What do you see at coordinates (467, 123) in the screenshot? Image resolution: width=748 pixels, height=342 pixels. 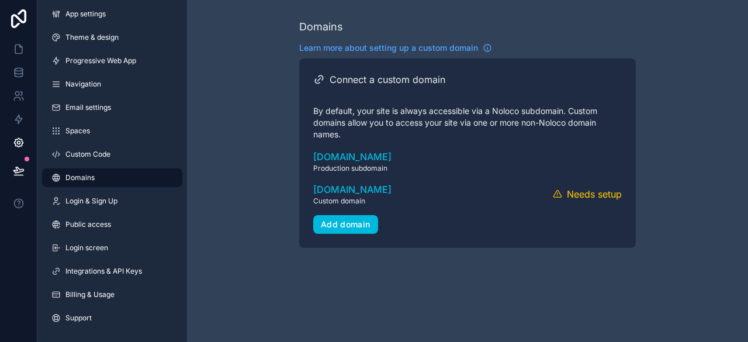 I see `p: By default, your site is always accessible via a Noloco subdomain. Custom domains allow you to ac...` at bounding box center [467, 123].